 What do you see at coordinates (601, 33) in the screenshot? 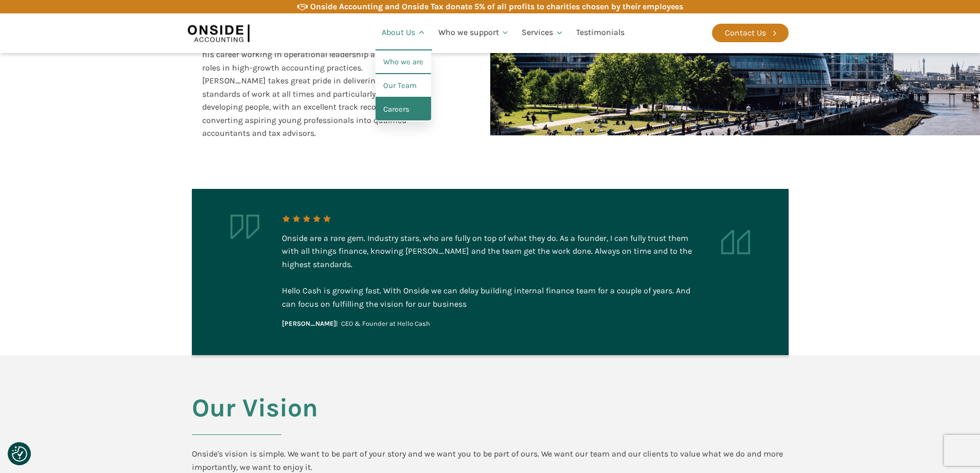
I see `a: Testimonials` at bounding box center [601, 33].